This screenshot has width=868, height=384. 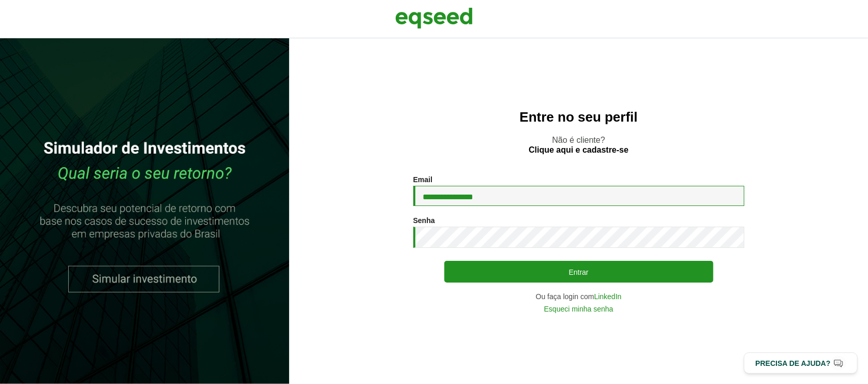 What do you see at coordinates (578, 145) in the screenshot?
I see `p: Não é cliente?` at bounding box center [578, 145].